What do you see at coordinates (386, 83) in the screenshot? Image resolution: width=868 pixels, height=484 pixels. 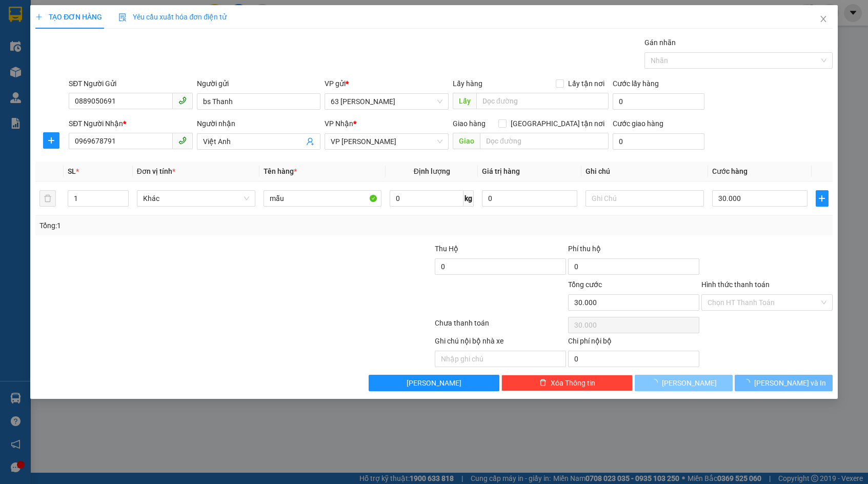 I see `div: VP gửi` at bounding box center [386, 83].